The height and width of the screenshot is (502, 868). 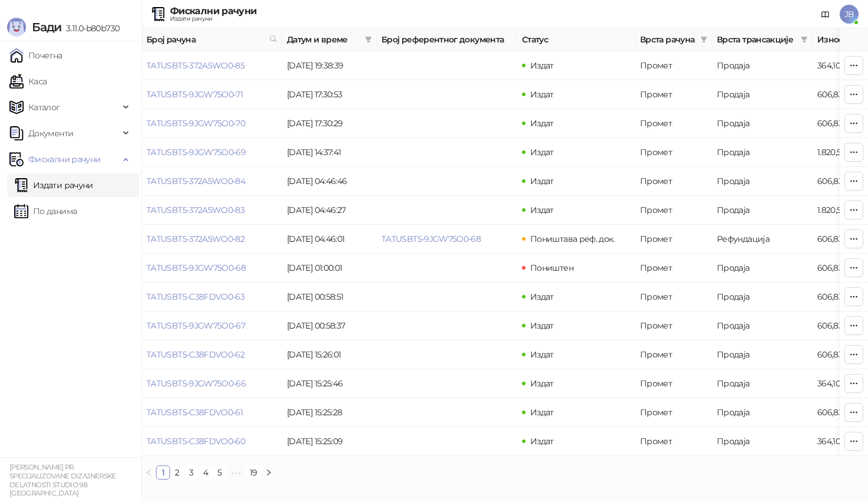 I want to click on td: TATUSBT5-9JGW75O0-71, so click(x=212, y=94).